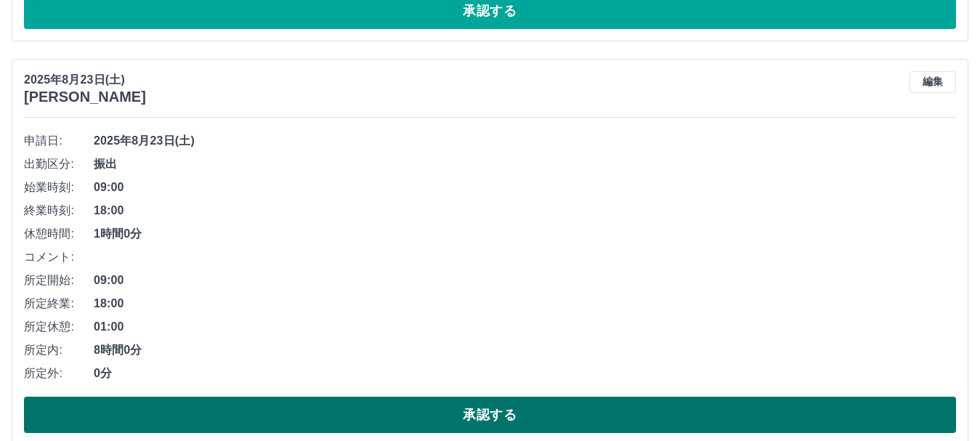  Describe the element at coordinates (524, 374) in the screenshot. I see `span: 0分` at that location.